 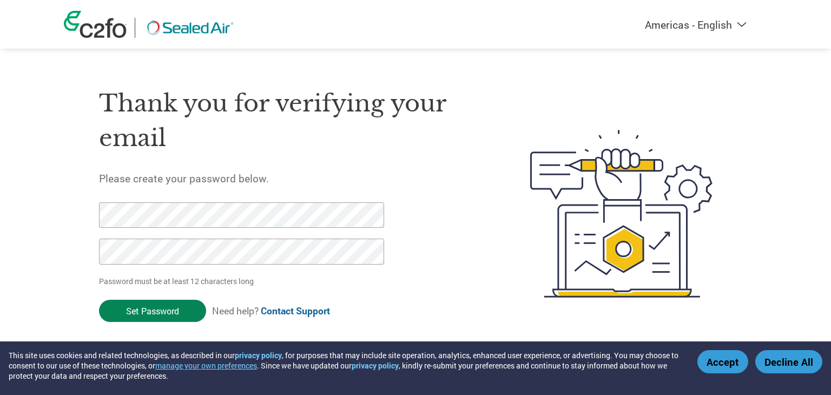 I want to click on h1: Thank you for verifying your email, so click(x=289, y=121).